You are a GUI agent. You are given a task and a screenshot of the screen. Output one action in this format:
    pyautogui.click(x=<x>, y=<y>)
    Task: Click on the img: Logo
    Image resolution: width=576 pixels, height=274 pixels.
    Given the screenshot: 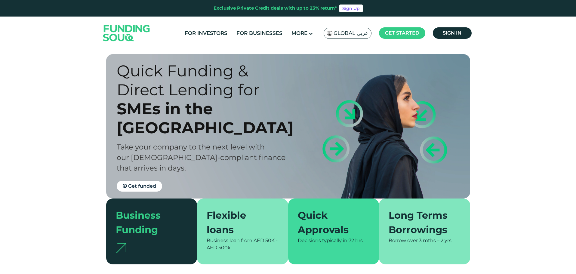 What is the action you would take?
    pyautogui.click(x=127, y=33)
    